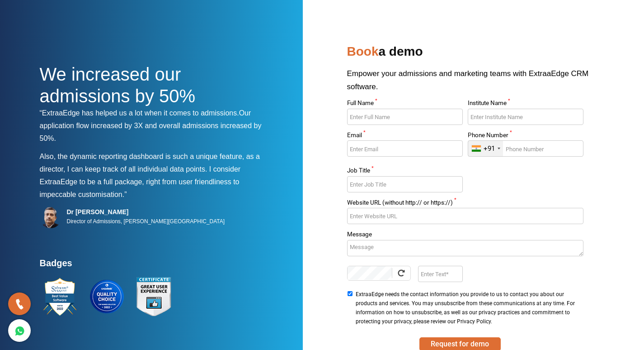 The height and width of the screenshot is (350, 644). I want to click on input: ExtraaEdge needs the contact information you provide to us to contact you about our products and ..., so click(350, 293).